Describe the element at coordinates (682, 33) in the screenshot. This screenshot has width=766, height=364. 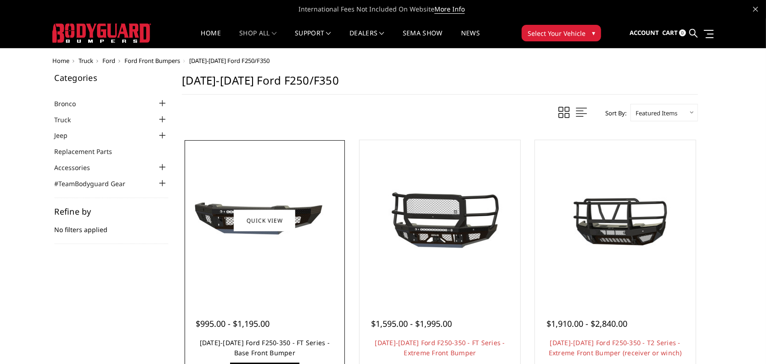
I see `span: 0` at that location.